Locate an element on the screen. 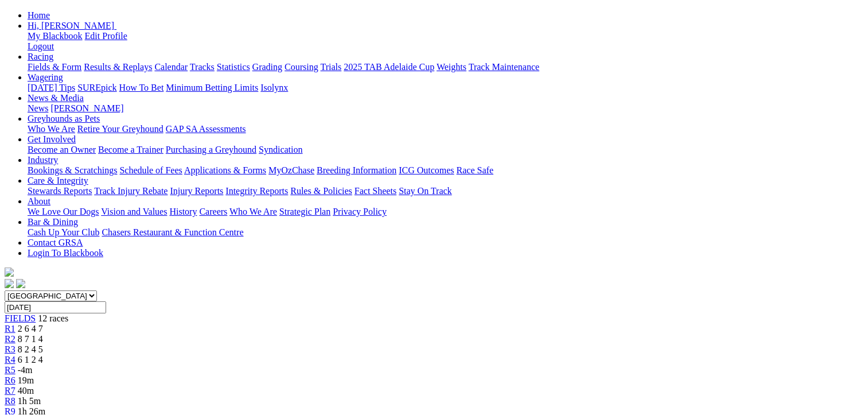 Image resolution: width=868 pixels, height=415 pixels. a: History is located at coordinates (183, 212).